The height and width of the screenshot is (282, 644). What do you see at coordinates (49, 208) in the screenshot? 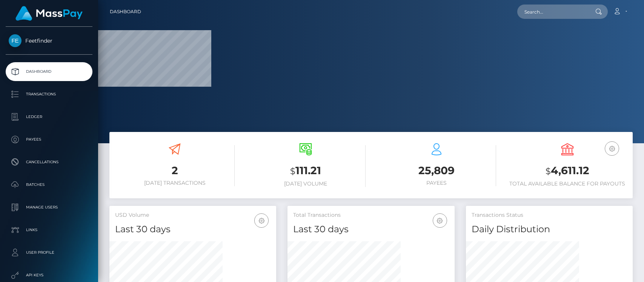
I see `p: Manage Users` at bounding box center [49, 208].